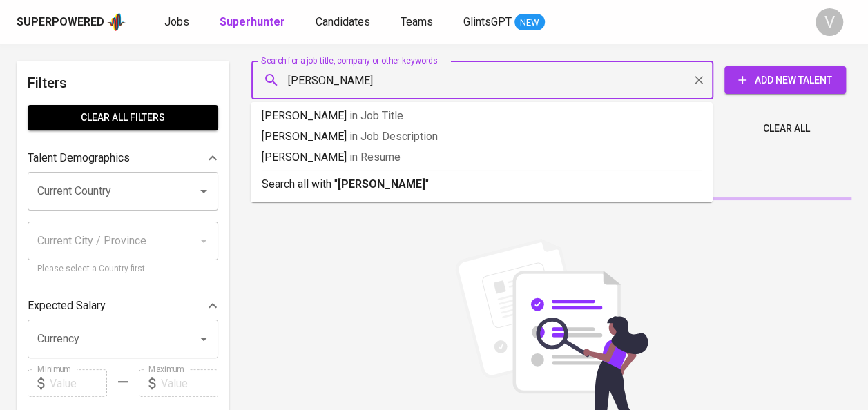 This screenshot has width=868, height=410. What do you see at coordinates (481, 184) in the screenshot?
I see `p: Search all with " "` at bounding box center [481, 184].